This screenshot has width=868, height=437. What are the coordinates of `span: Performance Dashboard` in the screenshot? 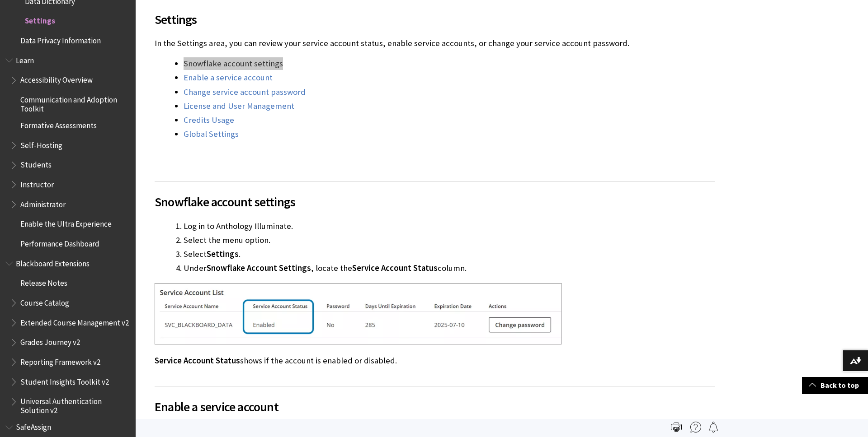 It's located at (60, 242).